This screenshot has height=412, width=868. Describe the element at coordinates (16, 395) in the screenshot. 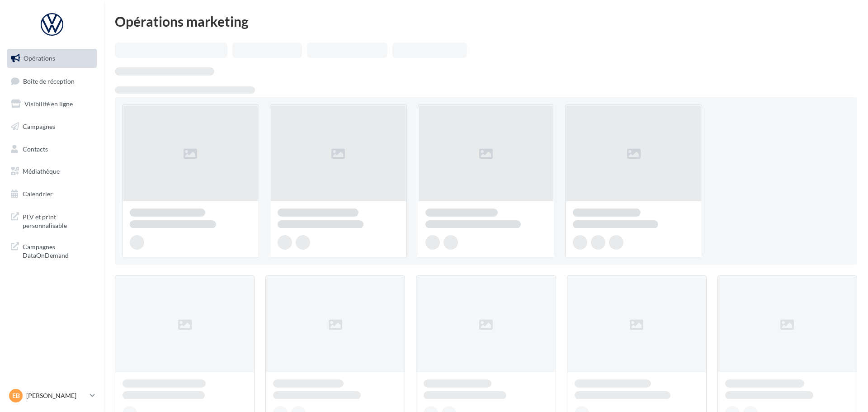

I see `span: EB` at that location.